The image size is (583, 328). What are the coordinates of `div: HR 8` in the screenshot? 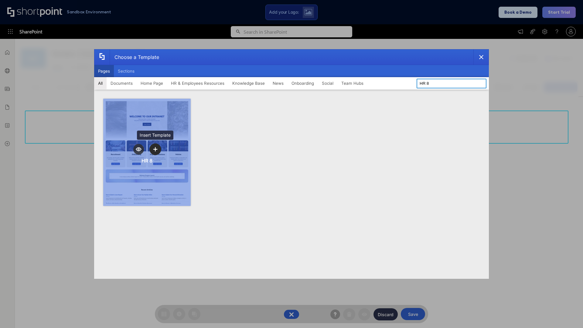 It's located at (147, 161).